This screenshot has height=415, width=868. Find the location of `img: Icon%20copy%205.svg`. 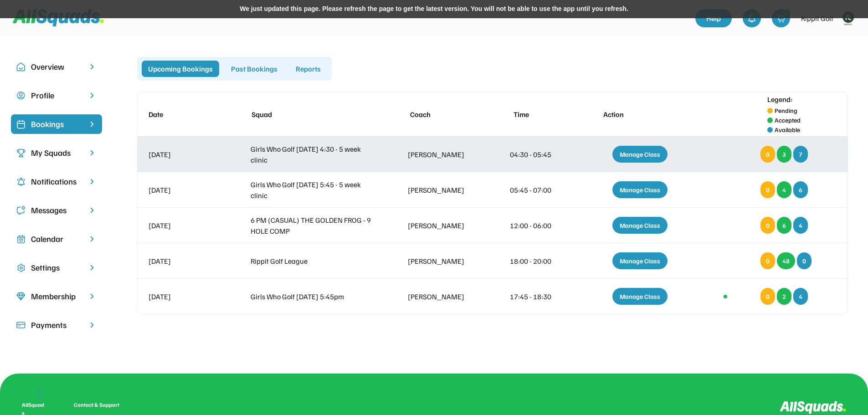

img: Icon%20copy%205.svg is located at coordinates (21, 211).